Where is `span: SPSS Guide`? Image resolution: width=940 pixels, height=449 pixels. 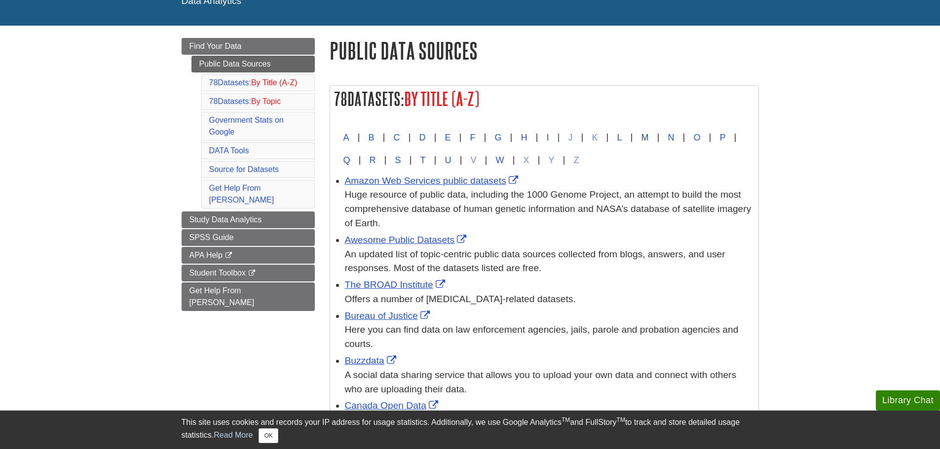 span: SPSS Guide is located at coordinates (212, 237).